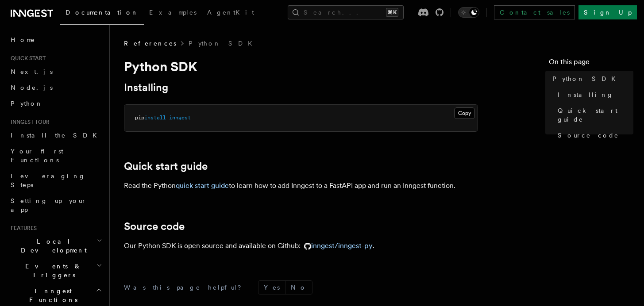 The image size is (644, 306). I want to click on span: inngest, so click(180, 118).